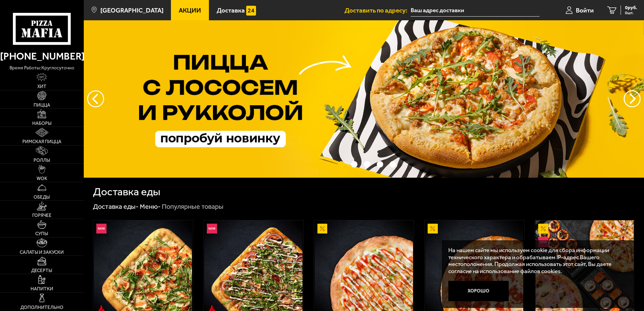 The width and height of the screenshot is (644, 311). Describe the element at coordinates (631, 8) in the screenshot. I see `span: 0 руб.` at that location.